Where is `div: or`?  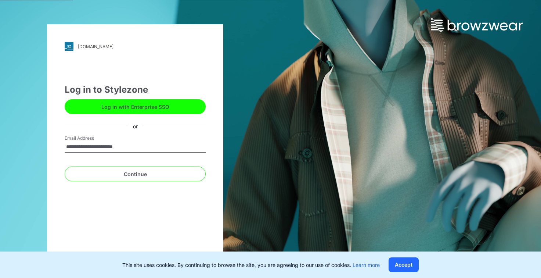
div: or is located at coordinates (135, 126).